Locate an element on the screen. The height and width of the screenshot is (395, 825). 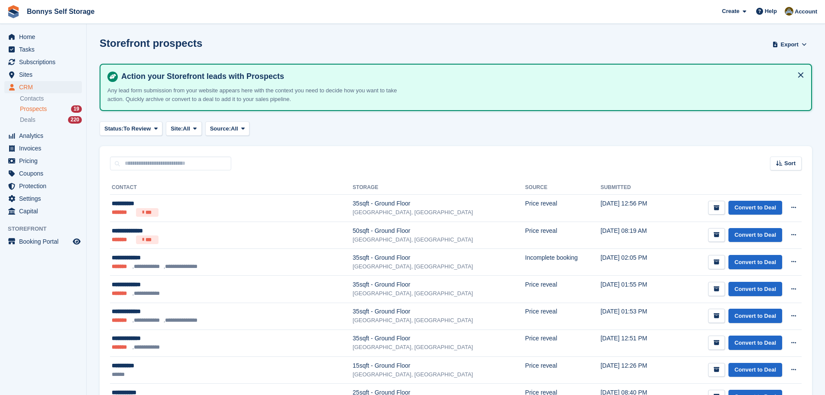
button: Site: All is located at coordinates (184, 128).